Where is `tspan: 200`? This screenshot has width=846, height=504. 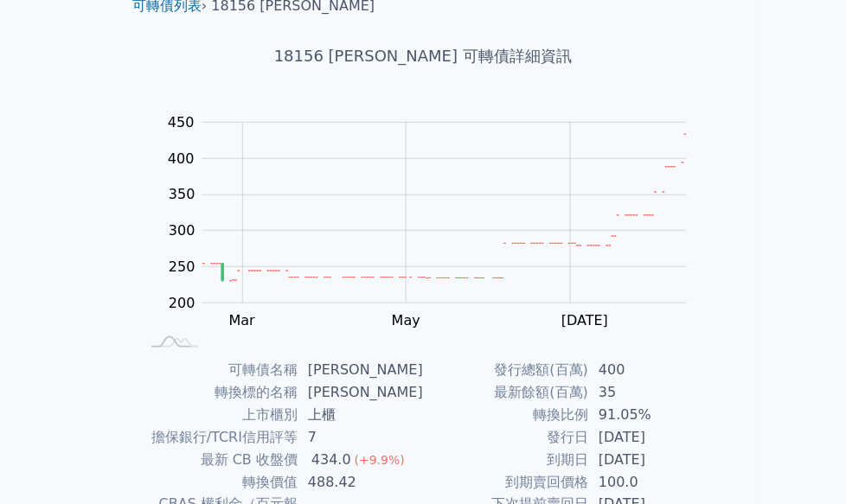 tspan: 200 is located at coordinates (182, 303).